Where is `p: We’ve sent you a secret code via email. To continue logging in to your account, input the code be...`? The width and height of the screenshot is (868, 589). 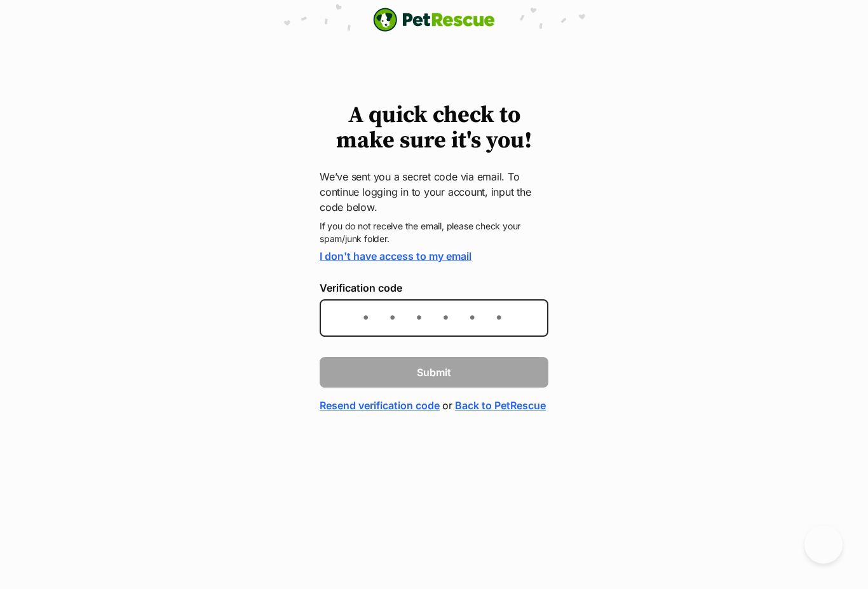
p: We’ve sent you a secret code via email. To continue logging in to your account, input the code be... is located at coordinates (434, 192).